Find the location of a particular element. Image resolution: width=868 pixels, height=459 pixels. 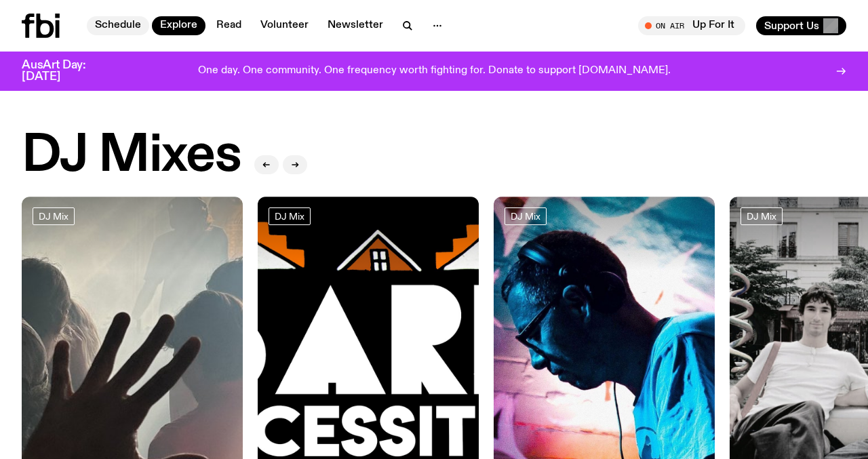

a: Volunteer is located at coordinates (284, 25).